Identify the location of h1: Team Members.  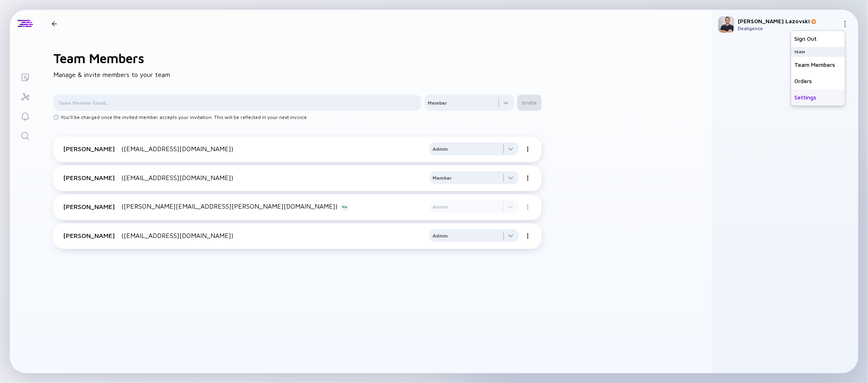
(376, 58).